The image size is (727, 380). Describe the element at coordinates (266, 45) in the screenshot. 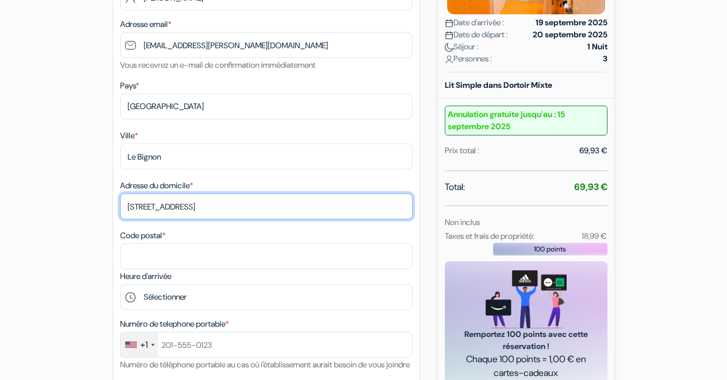

I see `input: Entrer adresse e-mail` at that location.